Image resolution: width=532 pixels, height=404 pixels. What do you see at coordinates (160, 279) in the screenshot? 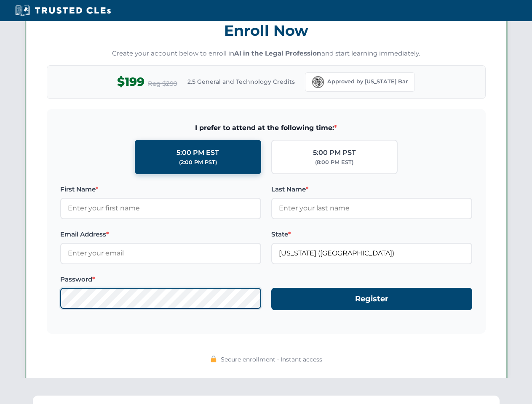
I see `label: Password` at bounding box center [160, 279].